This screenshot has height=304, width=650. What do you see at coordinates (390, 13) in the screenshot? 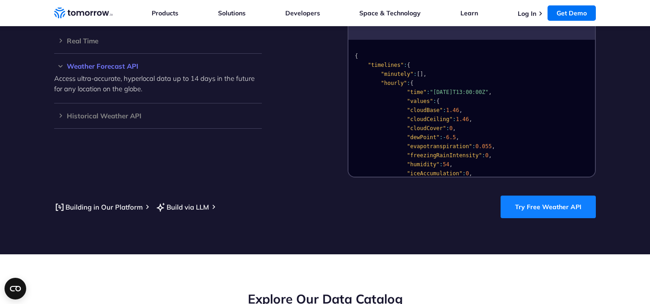
I see `a: Space & Technology` at bounding box center [390, 13].